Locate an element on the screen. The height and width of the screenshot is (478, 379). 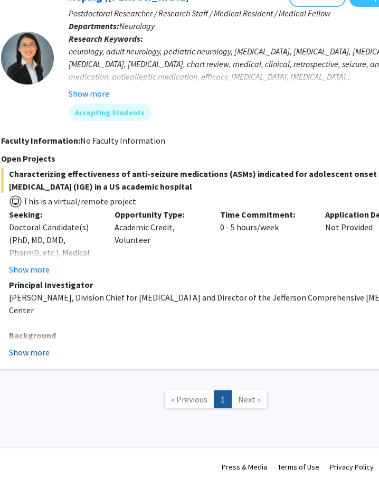
p: Seeking: is located at coordinates (54, 214).